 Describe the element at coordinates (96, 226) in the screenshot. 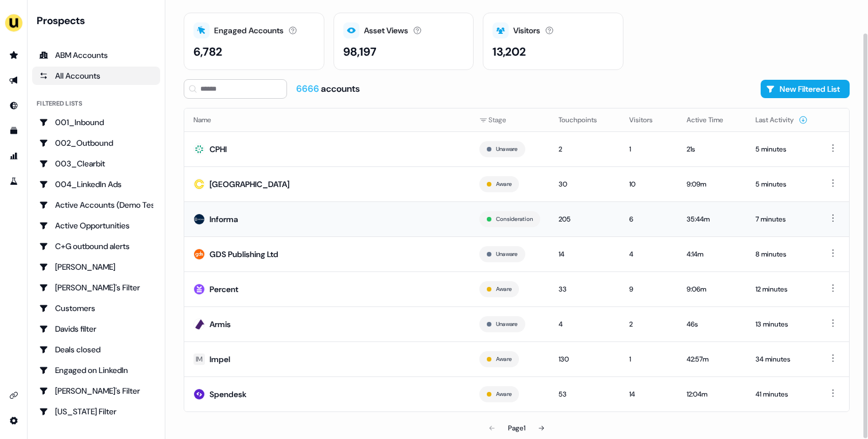

I see `a: Go to Active Opportunities` at that location.